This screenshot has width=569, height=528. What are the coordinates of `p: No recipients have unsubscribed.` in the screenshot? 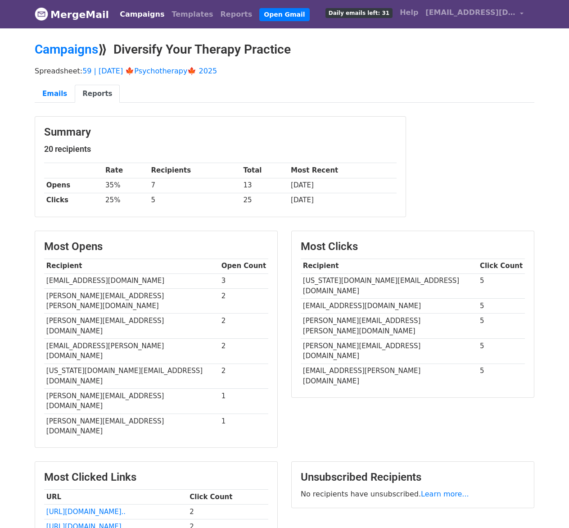 It's located at (413, 494).